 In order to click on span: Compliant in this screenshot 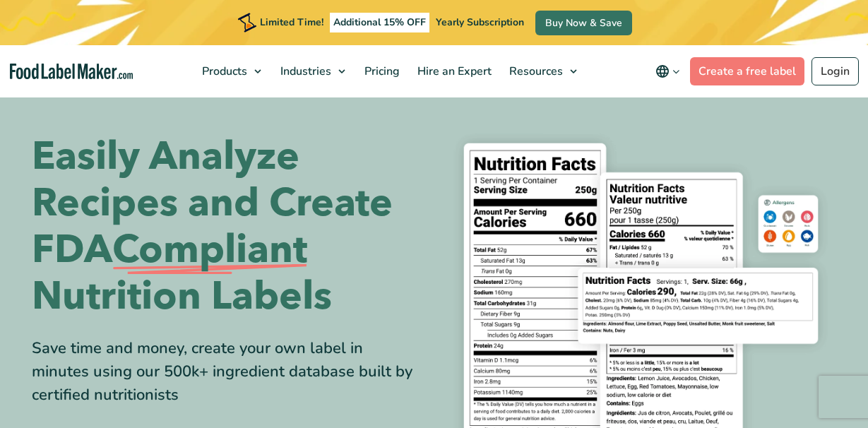, I will do `click(210, 250)`.